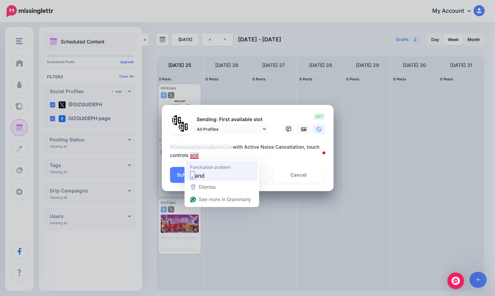 This screenshot has height=296, width=495. I want to click on img: JT5sWCfR-79925.png, so click(184, 127).